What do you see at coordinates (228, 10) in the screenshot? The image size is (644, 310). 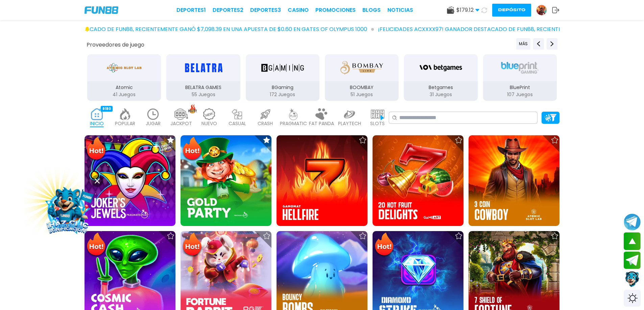 I see `a: Deportes2` at bounding box center [228, 10].